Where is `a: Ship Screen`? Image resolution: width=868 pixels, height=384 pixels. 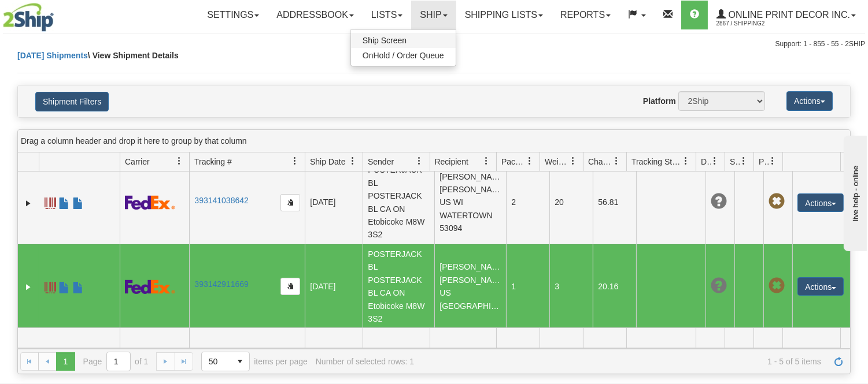
a: Ship Screen is located at coordinates (403, 40).